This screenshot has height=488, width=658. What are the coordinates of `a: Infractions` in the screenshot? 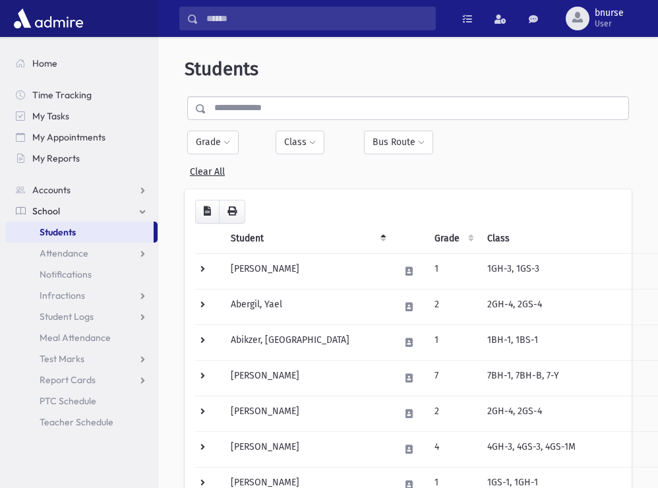 It's located at (81, 296).